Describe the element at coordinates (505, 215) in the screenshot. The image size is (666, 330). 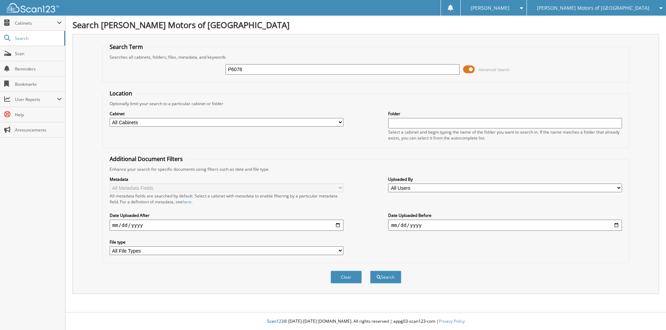
I see `label: Date Uploaded Before` at that location.